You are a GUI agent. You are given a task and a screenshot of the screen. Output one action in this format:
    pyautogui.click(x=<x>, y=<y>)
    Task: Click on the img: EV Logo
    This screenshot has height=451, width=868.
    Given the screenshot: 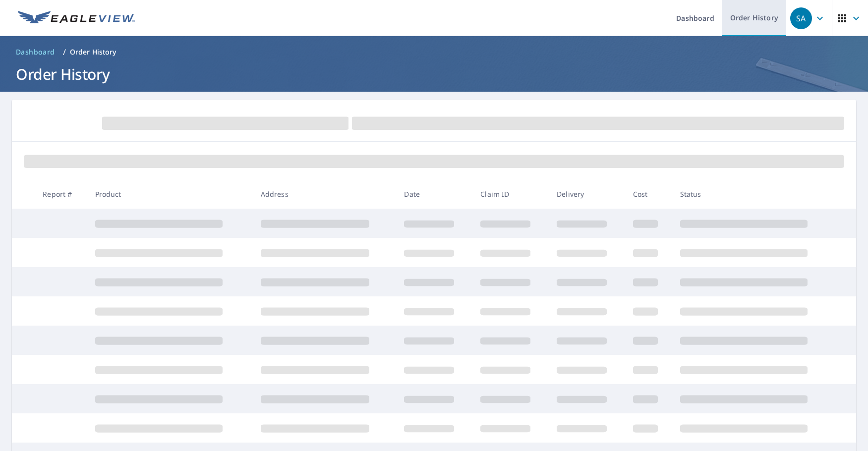 What is the action you would take?
    pyautogui.click(x=76, y=18)
    